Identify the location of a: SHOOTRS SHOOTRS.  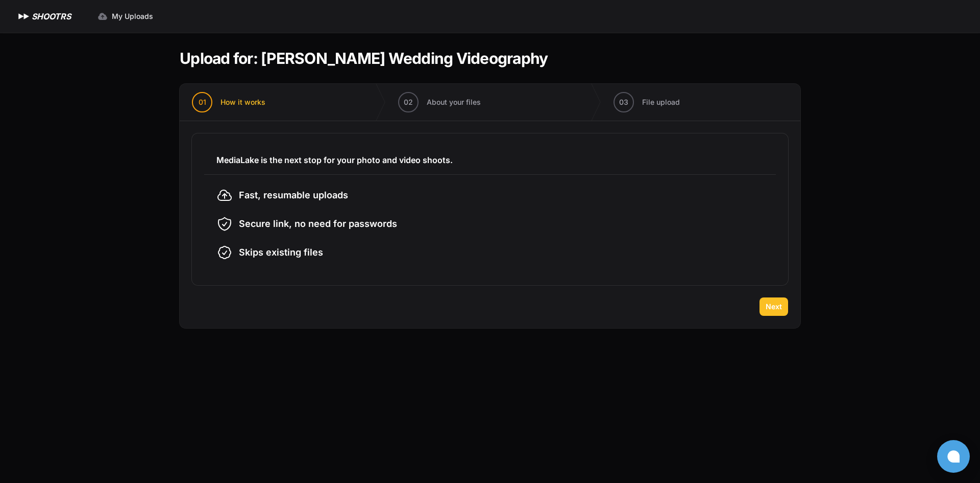
(43, 16).